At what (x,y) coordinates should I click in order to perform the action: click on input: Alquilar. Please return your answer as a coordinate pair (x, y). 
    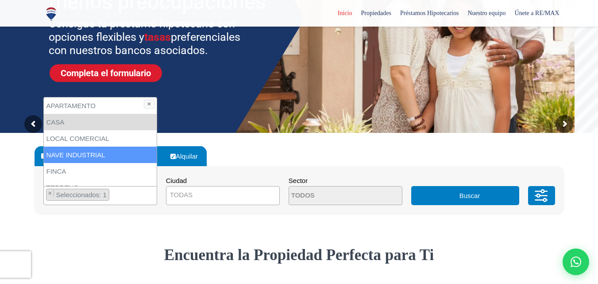
    Looking at the image, I should click on (173, 156).